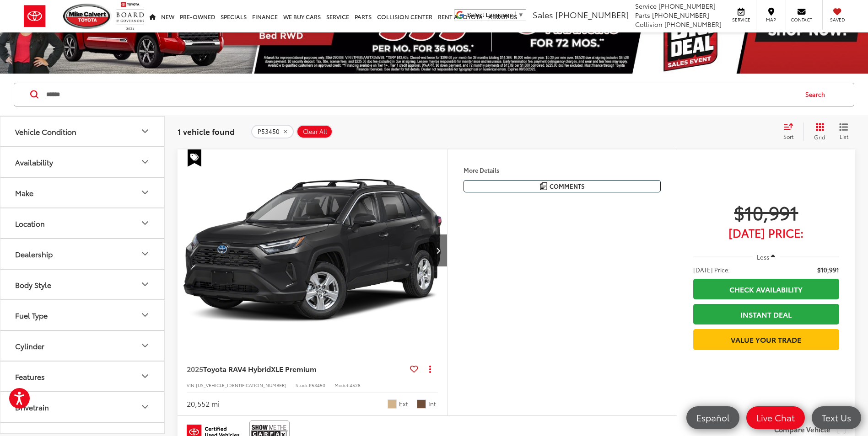 Image resolution: width=868 pixels, height=436 pixels. Describe the element at coordinates (312, 250) in the screenshot. I see `div: 2025 Toyota RAV4 Hybrid XLE Premium 0` at that location.